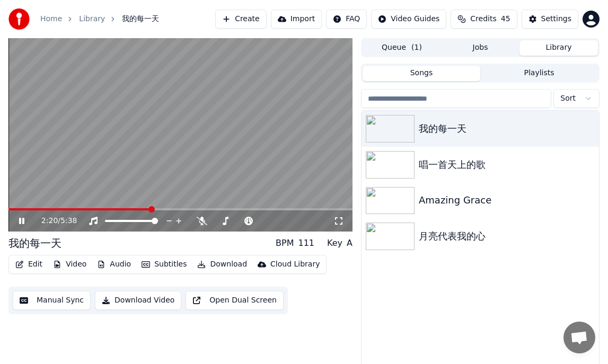 The image size is (608, 364). What do you see at coordinates (483, 19) in the screenshot?
I see `button: Credits45` at bounding box center [483, 19].